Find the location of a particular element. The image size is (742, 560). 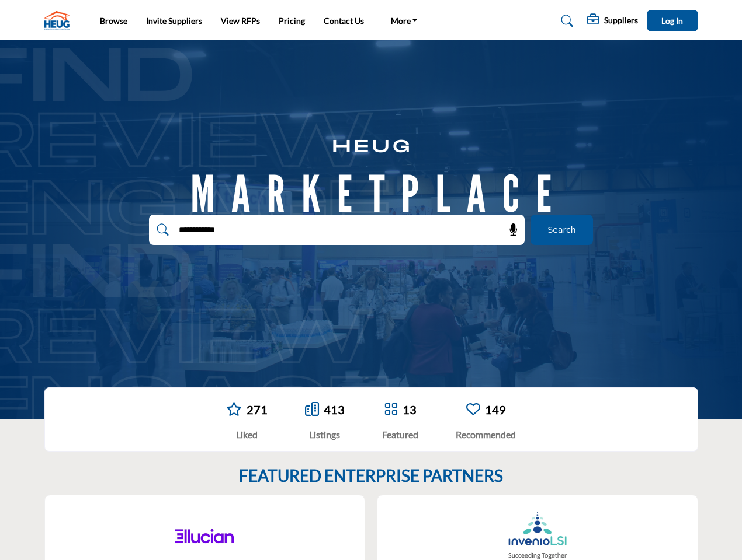

a: Pricing is located at coordinates (292, 21).